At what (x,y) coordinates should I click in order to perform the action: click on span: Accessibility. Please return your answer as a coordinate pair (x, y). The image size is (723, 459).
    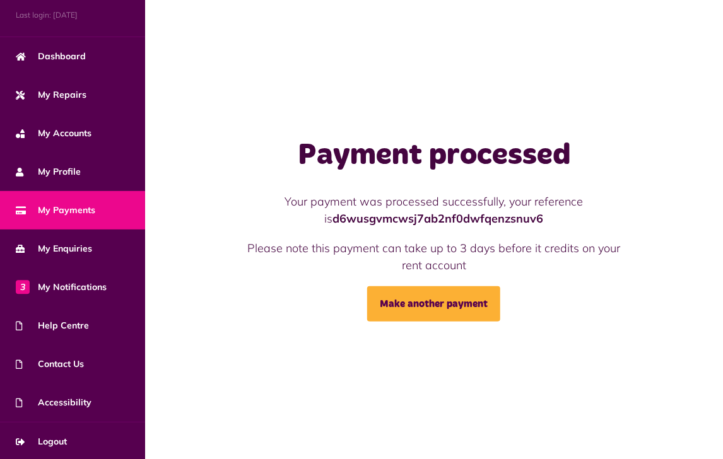
    Looking at the image, I should click on (54, 402).